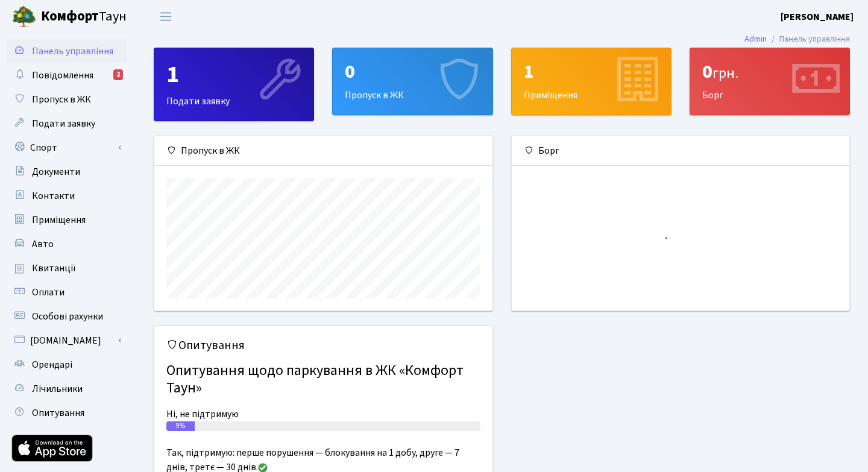 The width and height of the screenshot is (868, 472). I want to click on a: Документи, so click(66, 172).